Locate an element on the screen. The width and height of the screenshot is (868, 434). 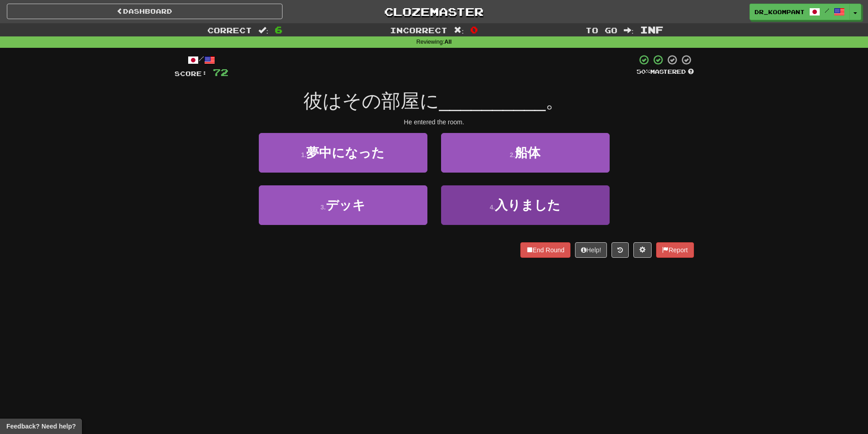
a: Clozemaster is located at coordinates (434, 11).